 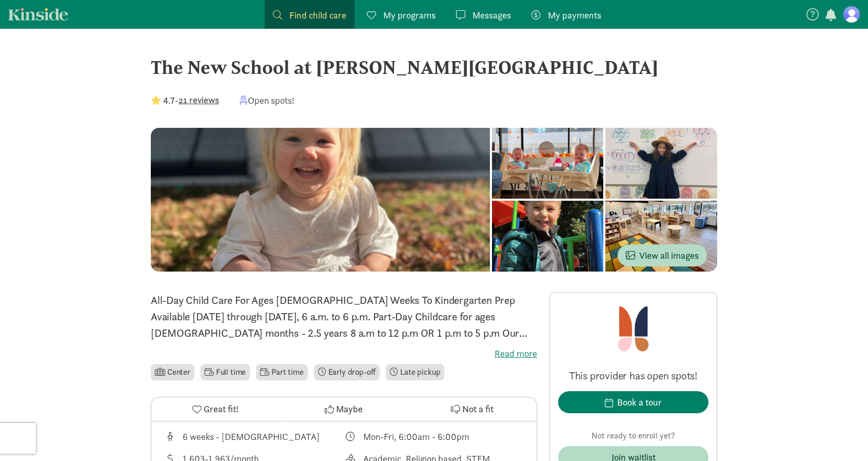 What do you see at coordinates (491, 15) in the screenshot?
I see `span: Messages` at bounding box center [491, 15].